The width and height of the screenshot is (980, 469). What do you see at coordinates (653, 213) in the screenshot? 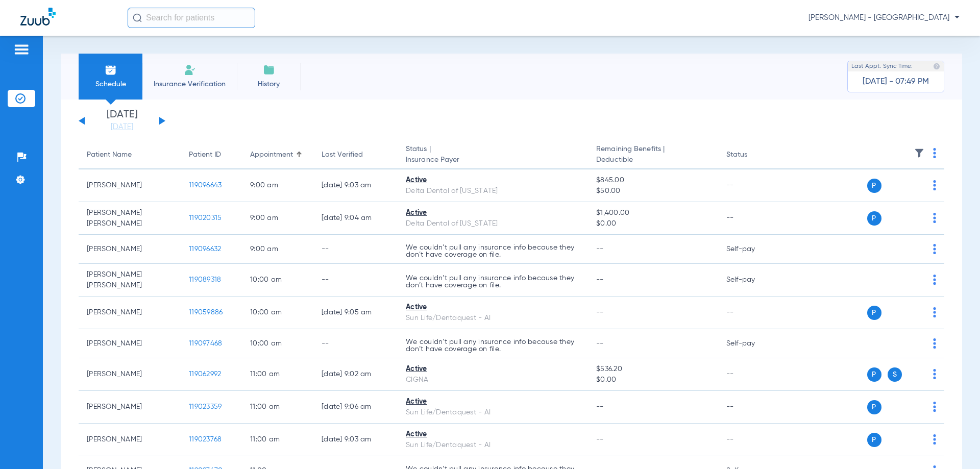
I see `span: $1,400.00` at bounding box center [653, 213].